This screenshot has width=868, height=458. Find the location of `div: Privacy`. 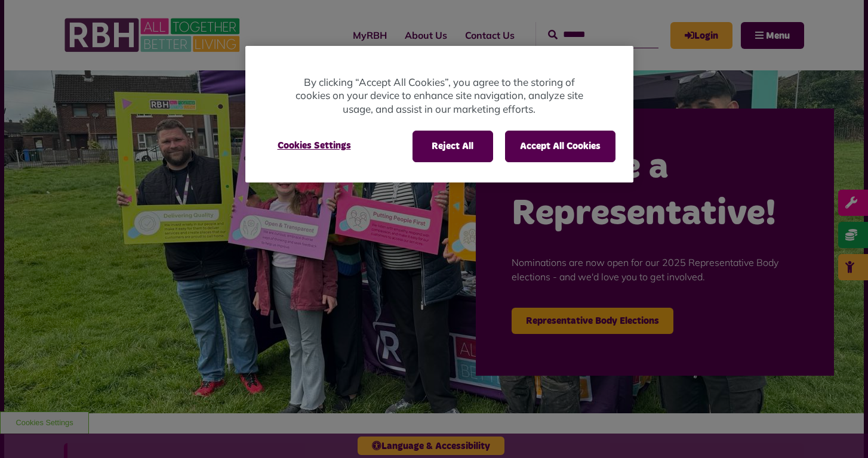

div: Privacy is located at coordinates (439, 114).